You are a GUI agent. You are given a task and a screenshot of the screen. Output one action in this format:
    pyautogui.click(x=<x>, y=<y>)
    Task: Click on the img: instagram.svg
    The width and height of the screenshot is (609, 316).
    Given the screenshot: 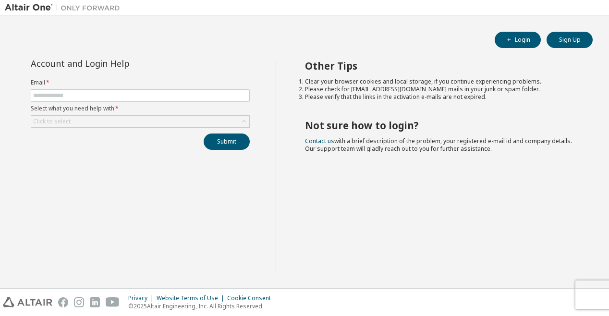 What is the action you would take?
    pyautogui.click(x=79, y=302)
    